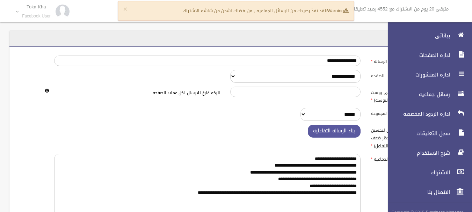  I want to click on label: ارساله لمجموعه, so click(401, 113).